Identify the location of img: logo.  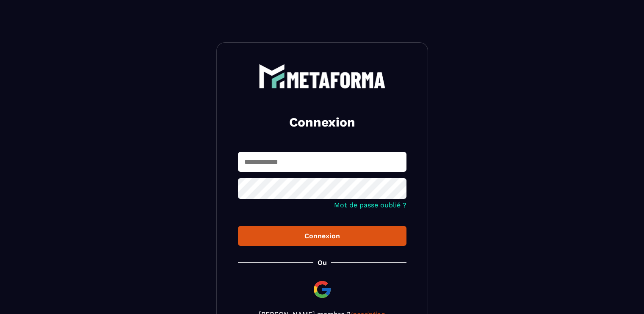
(323, 76).